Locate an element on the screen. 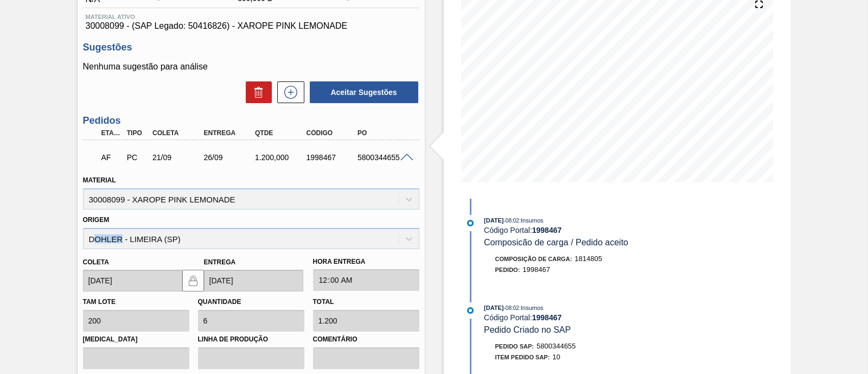  label: Coleta is located at coordinates (96, 262).